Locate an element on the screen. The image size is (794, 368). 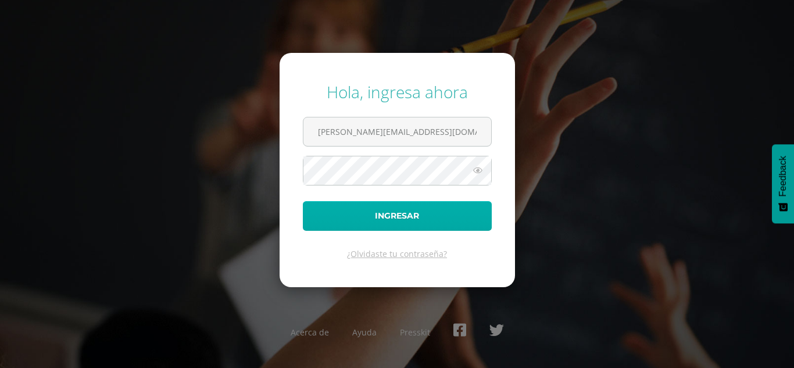
div: Hola, ingresa ahora is located at coordinates (397, 92).